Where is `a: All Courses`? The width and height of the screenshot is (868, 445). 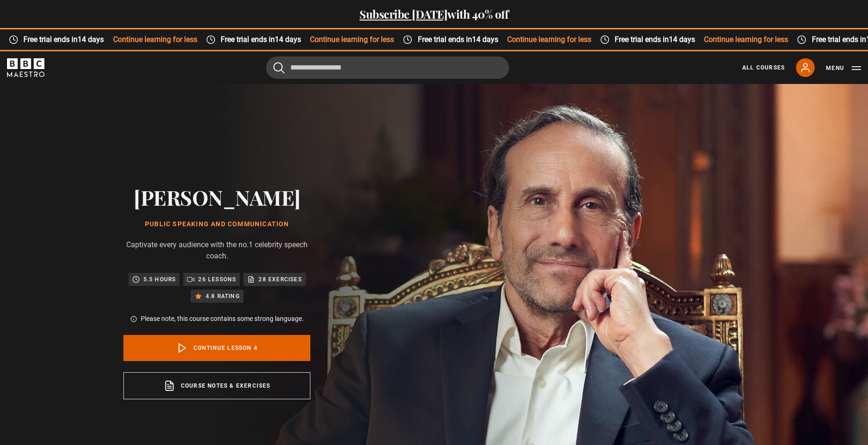 a: All Courses is located at coordinates (763, 68).